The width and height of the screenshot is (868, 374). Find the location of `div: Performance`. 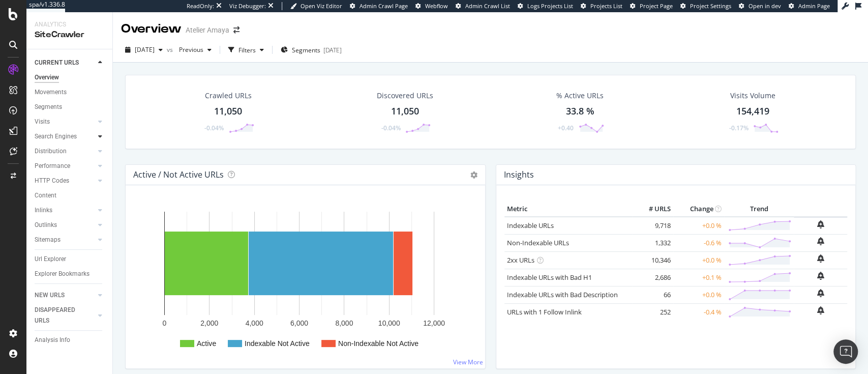

div: Performance is located at coordinates (52, 166).